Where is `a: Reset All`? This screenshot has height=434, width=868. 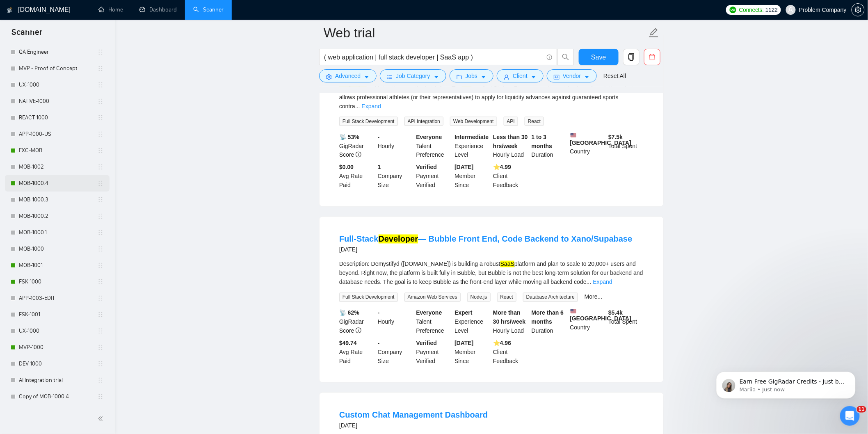 a: Reset All is located at coordinates (615, 76).